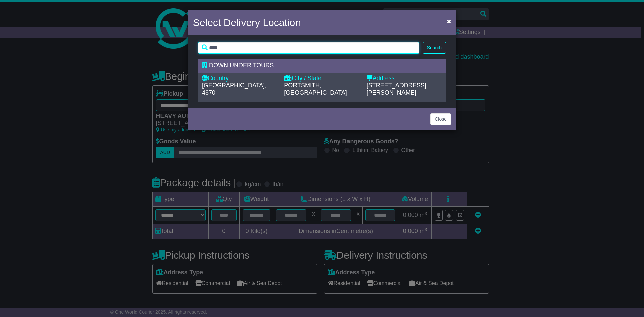 This screenshot has width=644, height=317. What do you see at coordinates (246, 23) in the screenshot?
I see `h4: Select Delivery Location` at bounding box center [246, 23].